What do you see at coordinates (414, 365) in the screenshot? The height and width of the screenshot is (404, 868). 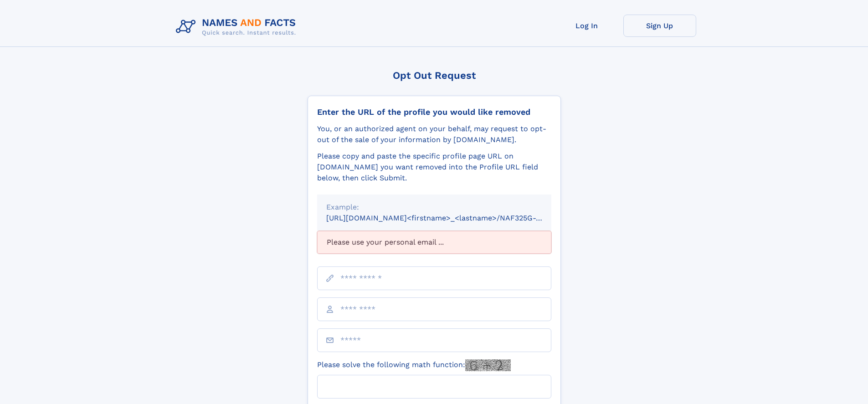 I see `label: Please solve the following math function:` at bounding box center [414, 365].